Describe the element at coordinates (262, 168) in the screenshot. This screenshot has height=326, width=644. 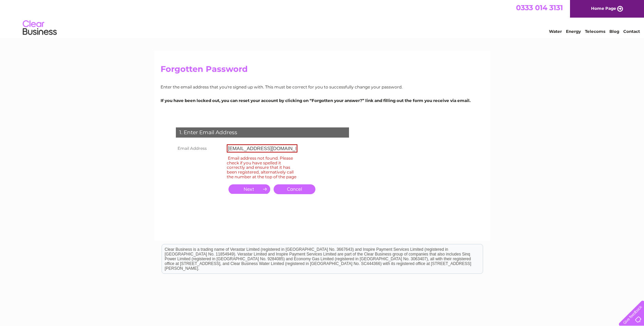
I see `div: Email address not found. Please check if you have spelled it correctly and ensure that it has bee...` at that location.